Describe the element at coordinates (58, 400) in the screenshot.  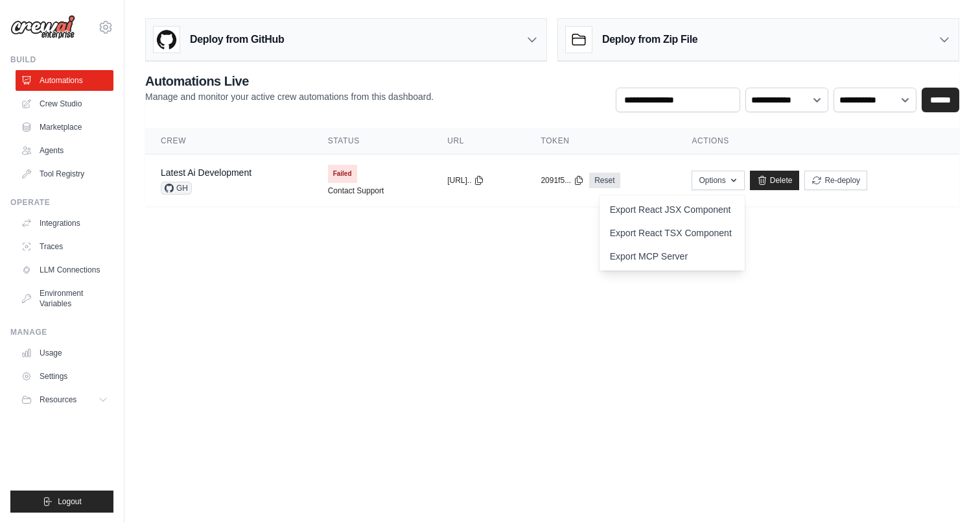
I see `span: Resources` at that location.